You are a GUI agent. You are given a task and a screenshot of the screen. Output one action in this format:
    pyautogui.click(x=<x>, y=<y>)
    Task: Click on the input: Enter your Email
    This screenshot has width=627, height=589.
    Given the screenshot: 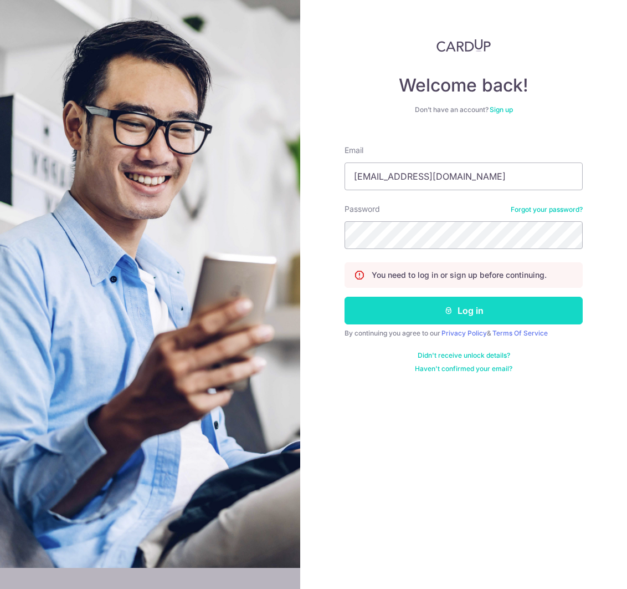 What is the action you would take?
    pyautogui.click(x=464, y=176)
    